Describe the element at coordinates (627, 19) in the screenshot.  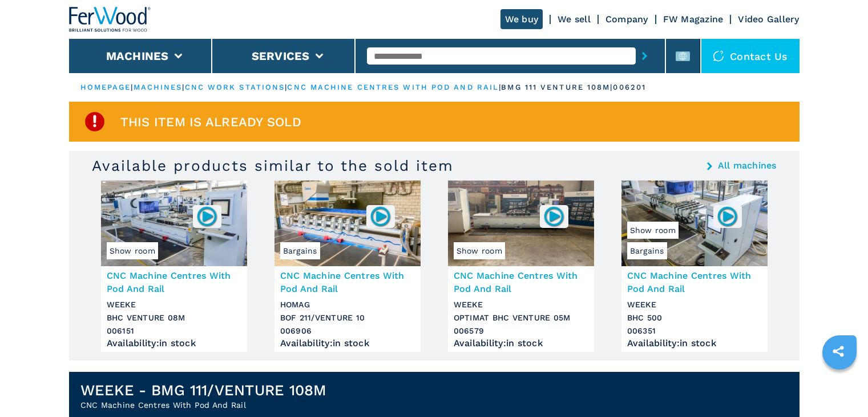
I see `a: Company` at that location.